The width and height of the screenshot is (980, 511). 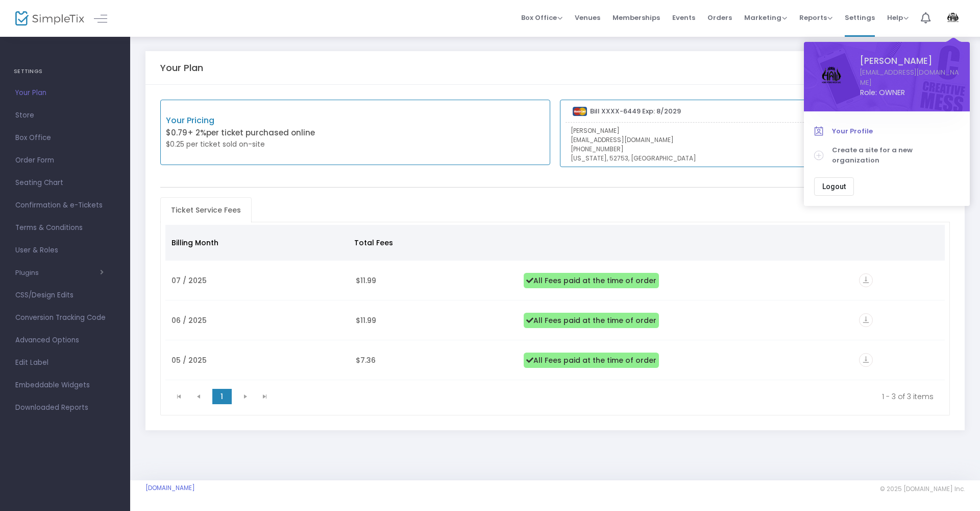 I want to click on span: 06 / 2025, so click(x=189, y=320).